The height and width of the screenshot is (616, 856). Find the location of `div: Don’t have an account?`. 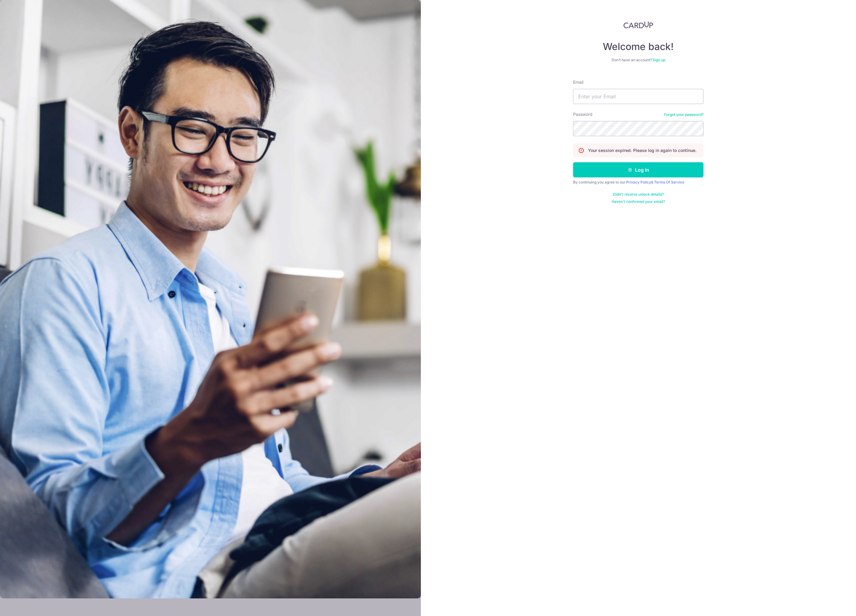

div: Don’t have an account? is located at coordinates (638, 60).